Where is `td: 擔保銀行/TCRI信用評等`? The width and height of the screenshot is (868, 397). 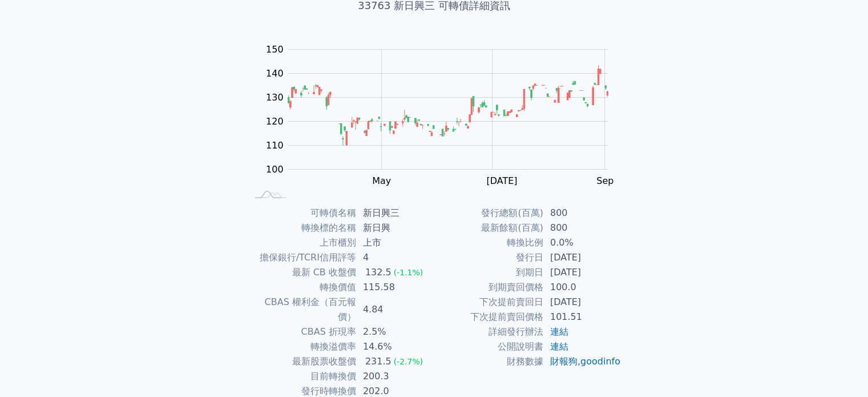 td: 擔保銀行/TCRI信用評等 is located at coordinates (301, 258).